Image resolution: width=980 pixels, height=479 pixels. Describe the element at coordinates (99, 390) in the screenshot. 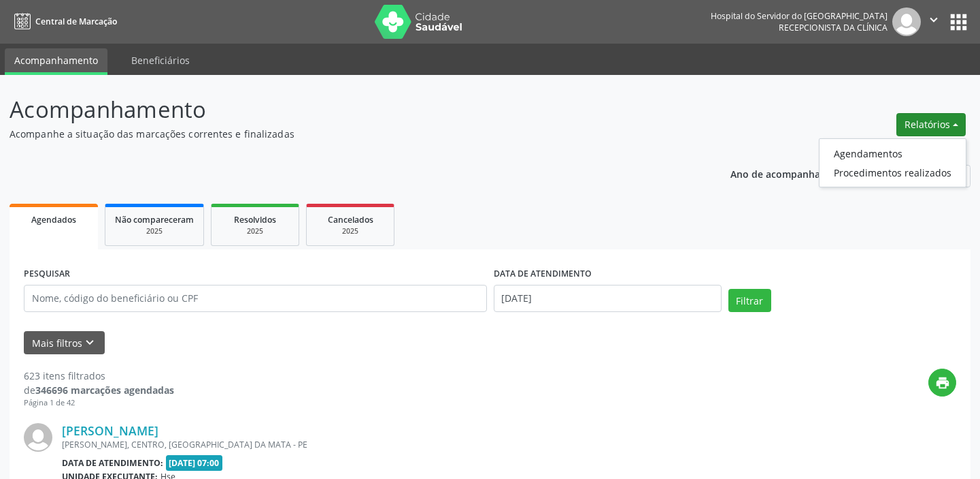

I see `div: de` at that location.